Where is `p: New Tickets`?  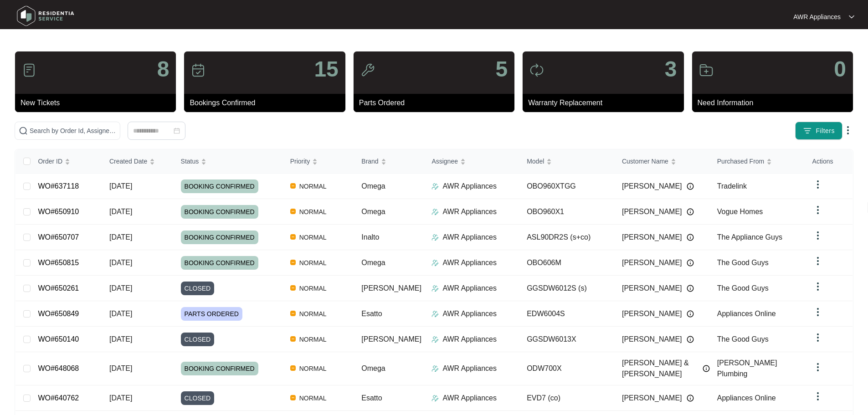
p: New Tickets is located at coordinates (98, 103).